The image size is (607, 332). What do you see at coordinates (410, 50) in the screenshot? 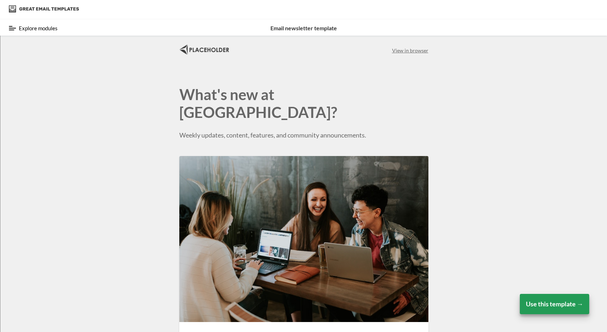
I see `a: View in browser` at bounding box center [410, 50].